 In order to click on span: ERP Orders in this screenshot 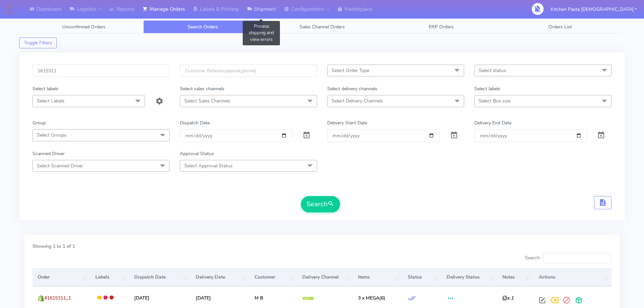, I will do `click(441, 27)`.